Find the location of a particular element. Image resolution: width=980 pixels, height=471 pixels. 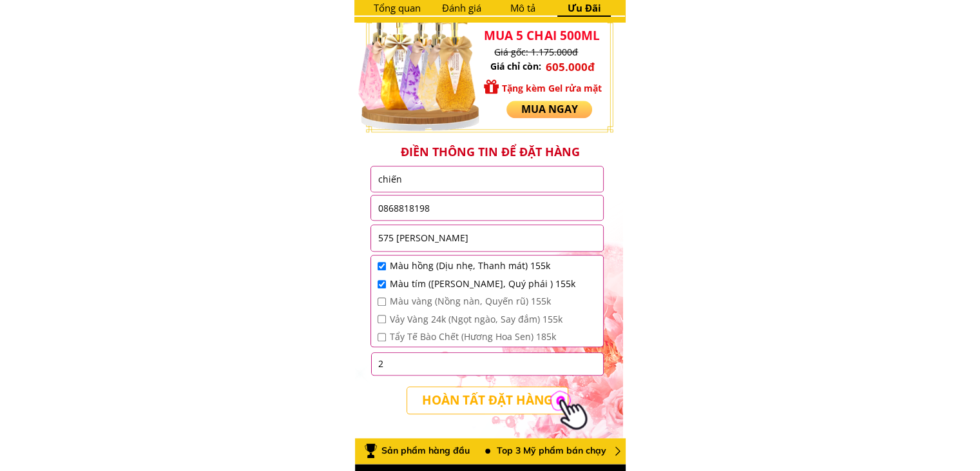

input: Địa chỉ cũ chưa sáp nhập is located at coordinates (487, 238).